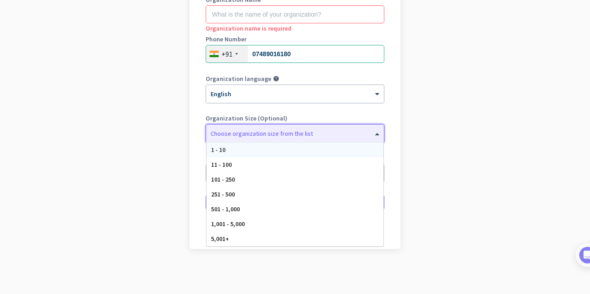  What do you see at coordinates (223, 194) in the screenshot?
I see `span: 251 - 500` at bounding box center [223, 194].